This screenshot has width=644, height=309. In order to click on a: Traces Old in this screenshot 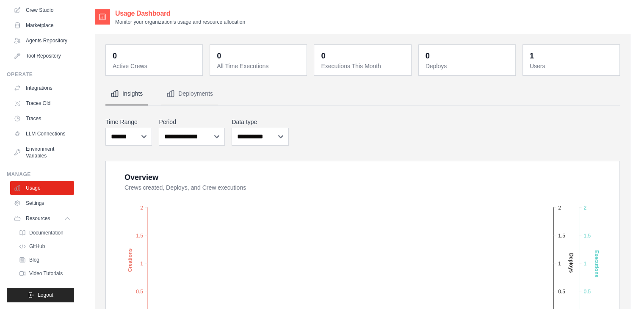, I will do `click(42, 103)`.